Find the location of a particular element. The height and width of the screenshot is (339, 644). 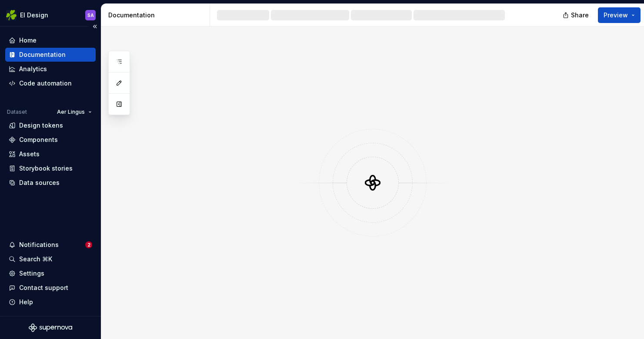

button: Contact support is located at coordinates (51, 288).